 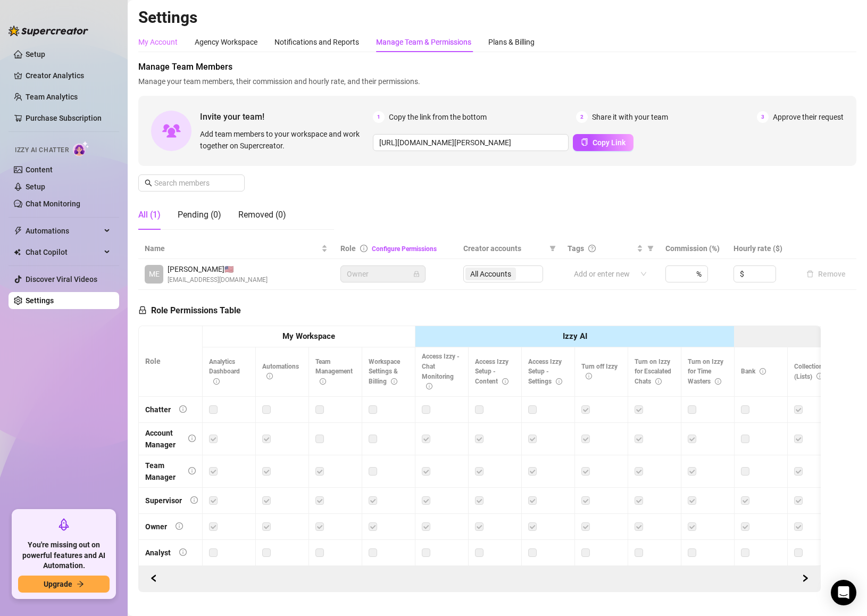 I want to click on span: Team Management, so click(x=334, y=372).